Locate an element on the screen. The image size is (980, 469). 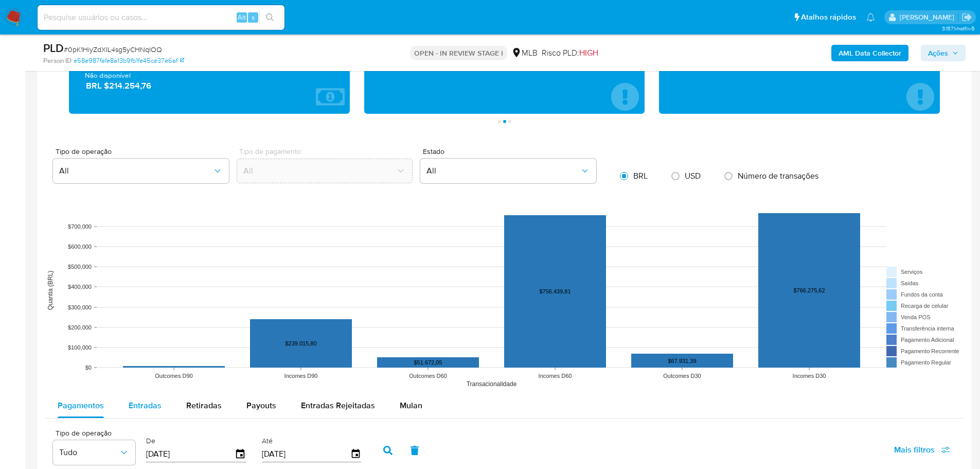
b: PLD is located at coordinates (53, 48).